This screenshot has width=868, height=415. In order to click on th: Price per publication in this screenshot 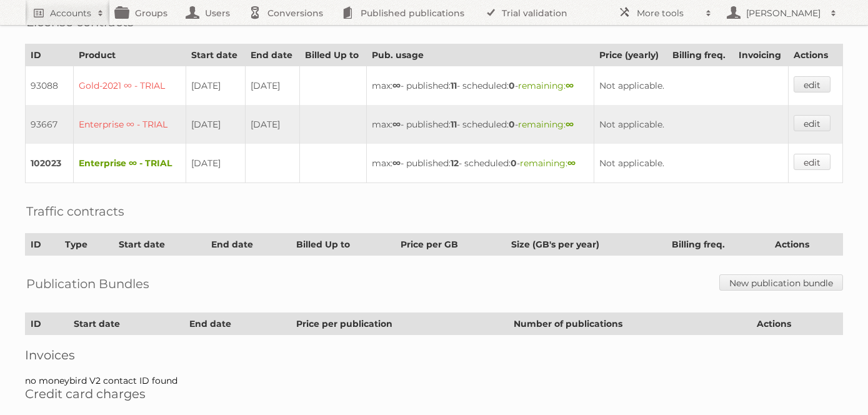, I will do `click(400, 323)`.